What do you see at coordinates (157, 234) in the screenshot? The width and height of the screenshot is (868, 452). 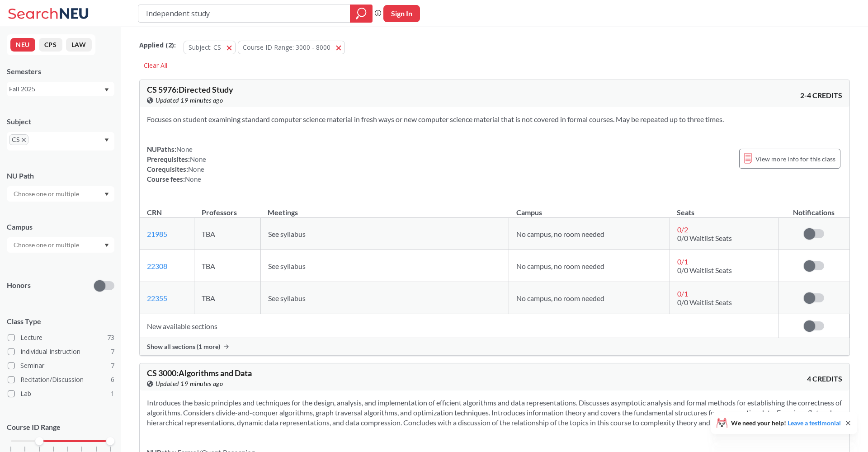 I see `a: 21985` at bounding box center [157, 234].